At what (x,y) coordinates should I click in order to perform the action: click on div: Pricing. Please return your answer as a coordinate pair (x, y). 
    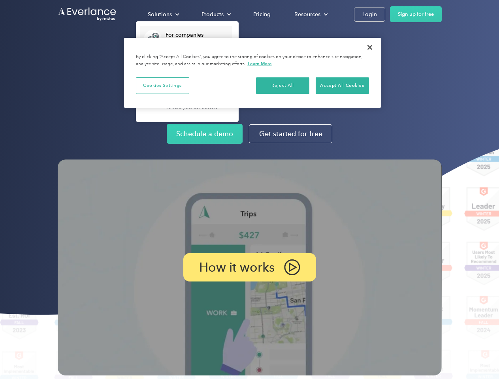
    Looking at the image, I should click on (262, 14).